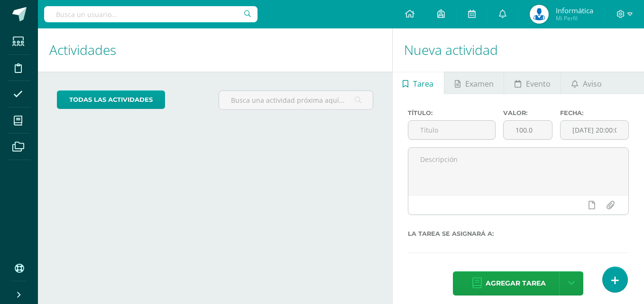  What do you see at coordinates (532, 83) in the screenshot?
I see `a: Evento` at bounding box center [532, 83].